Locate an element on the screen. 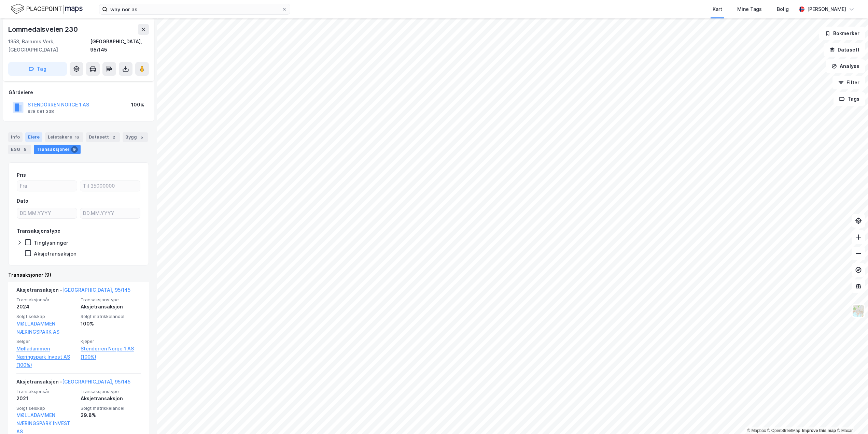 The image size is (868, 434). input: Fra is located at coordinates (47, 186).